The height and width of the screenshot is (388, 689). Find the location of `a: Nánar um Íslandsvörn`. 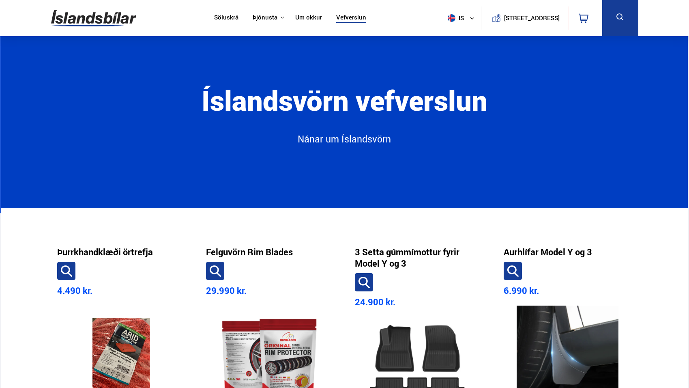

a: Nánar um Íslandsvörn is located at coordinates (344, 142).